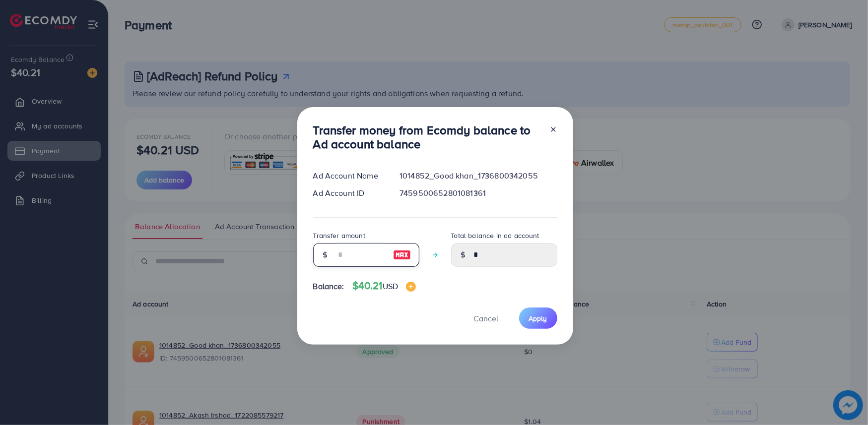 The image size is (868, 425). What do you see at coordinates (487, 318) in the screenshot?
I see `button: Cancel` at bounding box center [487, 318].